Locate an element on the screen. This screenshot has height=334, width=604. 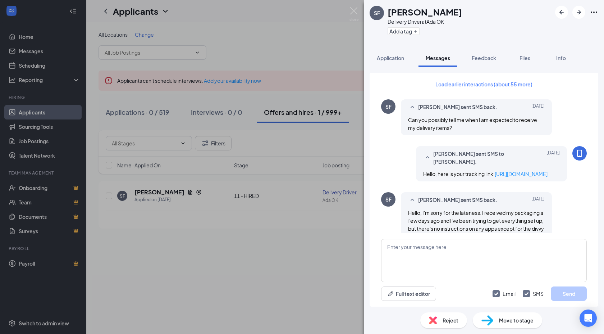
span: Messages is located at coordinates (438, 58).